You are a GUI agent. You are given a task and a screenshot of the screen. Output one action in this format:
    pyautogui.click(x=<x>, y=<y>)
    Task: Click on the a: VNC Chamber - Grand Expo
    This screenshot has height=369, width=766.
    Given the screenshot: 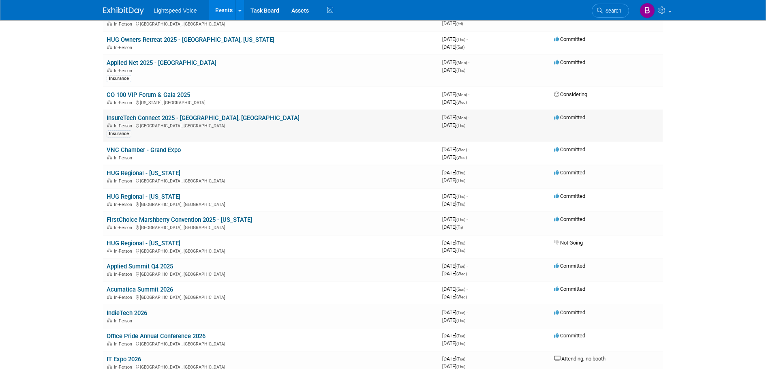 What is the action you would take?
    pyautogui.click(x=143, y=150)
    